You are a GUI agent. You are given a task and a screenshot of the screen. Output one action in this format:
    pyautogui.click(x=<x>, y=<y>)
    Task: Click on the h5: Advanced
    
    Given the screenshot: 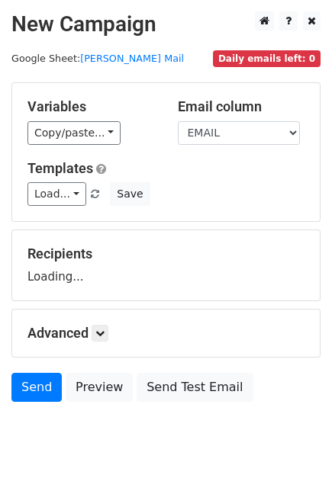 What is the action you would take?
    pyautogui.click(x=166, y=333)
    